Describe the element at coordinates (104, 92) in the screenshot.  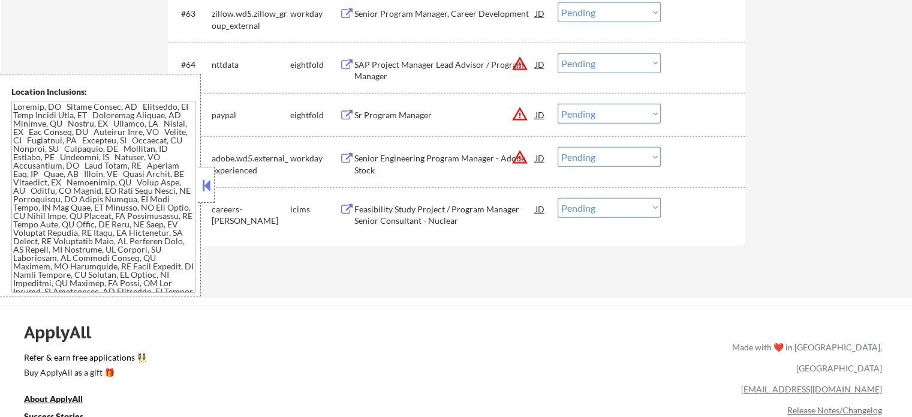
I see `div: Location Inclusions:` at that location.